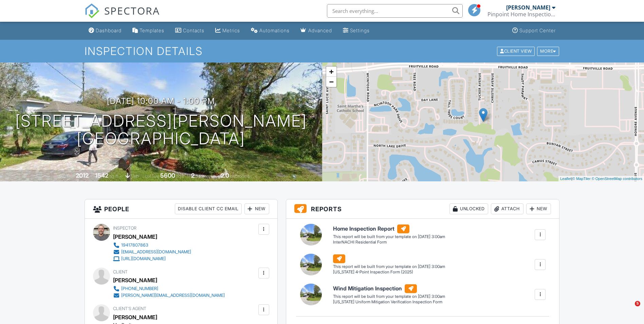 The image size is (644, 324). Describe the element at coordinates (271, 31) in the screenshot. I see `a: Automations (Basic)` at that location.